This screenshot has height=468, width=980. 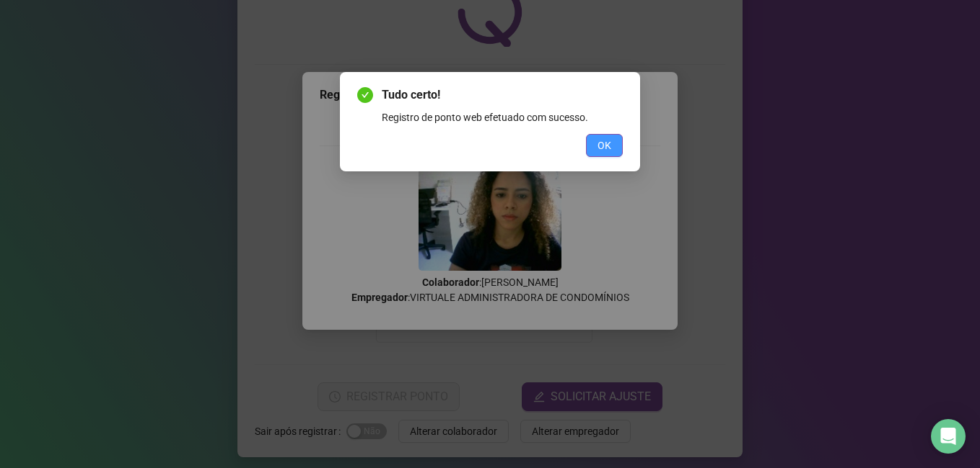 What do you see at coordinates (502, 118) in the screenshot?
I see `div: Registro de ponto web efetuado com sucesso.` at bounding box center [502, 118].